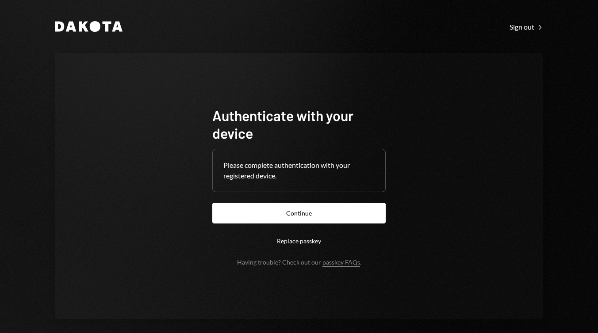 Image resolution: width=598 pixels, height=333 pixels. Describe the element at coordinates (341, 263) in the screenshot. I see `a: passkey FAQs` at that location.